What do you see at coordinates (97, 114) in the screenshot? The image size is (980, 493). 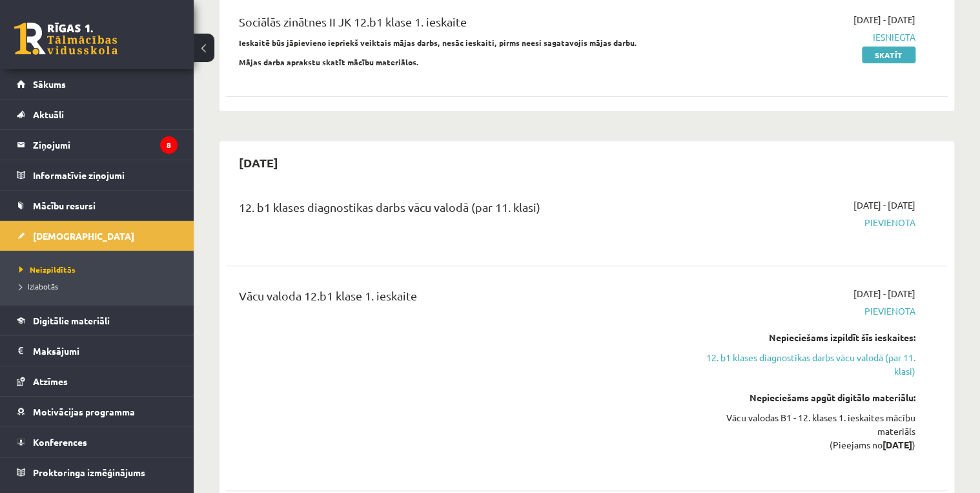 I see `a: Aktuāli` at bounding box center [97, 114].